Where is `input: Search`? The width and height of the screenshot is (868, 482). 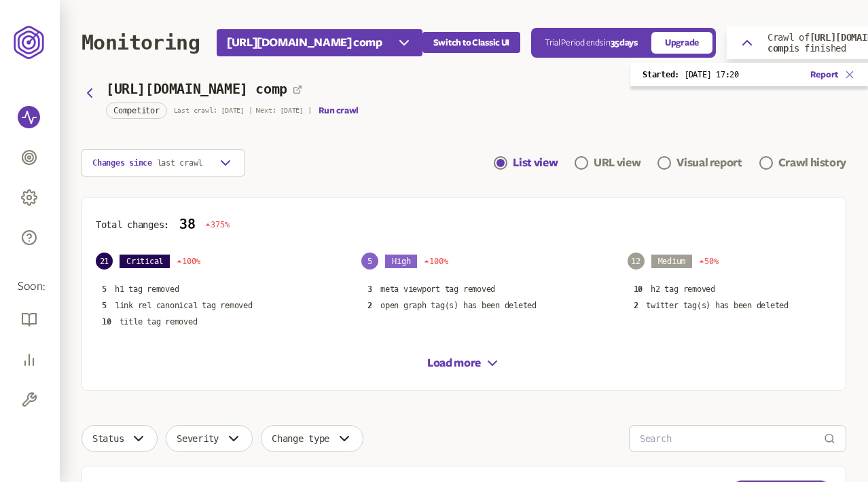 input: Search is located at coordinates (732, 438).